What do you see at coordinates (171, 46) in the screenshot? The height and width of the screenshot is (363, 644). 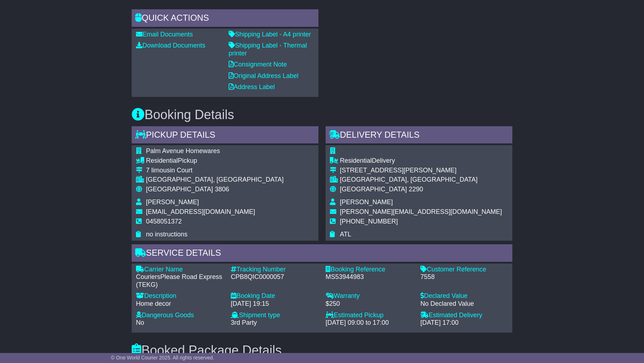 I see `a: Download Documents` at bounding box center [171, 46].